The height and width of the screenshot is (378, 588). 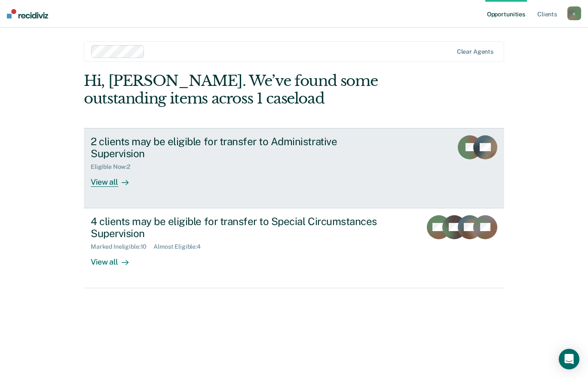 What do you see at coordinates (569, 359) in the screenshot?
I see `div: Open Intercom Messenger` at bounding box center [569, 359].